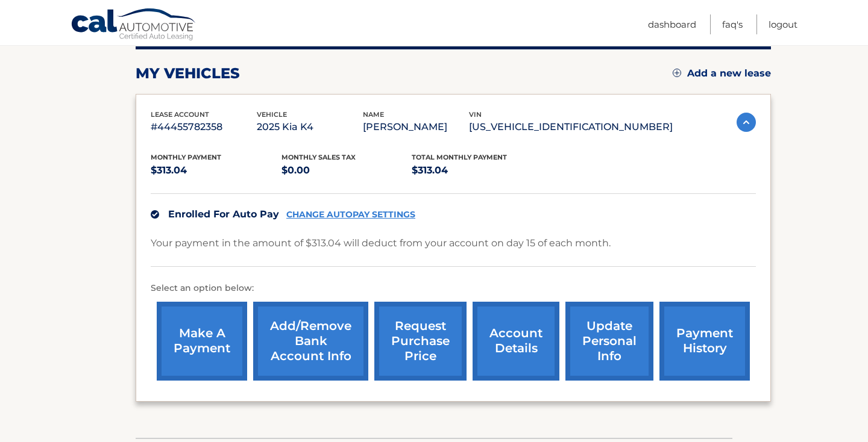  What do you see at coordinates (746, 122) in the screenshot?
I see `img: accordion-active.svg` at bounding box center [746, 122].